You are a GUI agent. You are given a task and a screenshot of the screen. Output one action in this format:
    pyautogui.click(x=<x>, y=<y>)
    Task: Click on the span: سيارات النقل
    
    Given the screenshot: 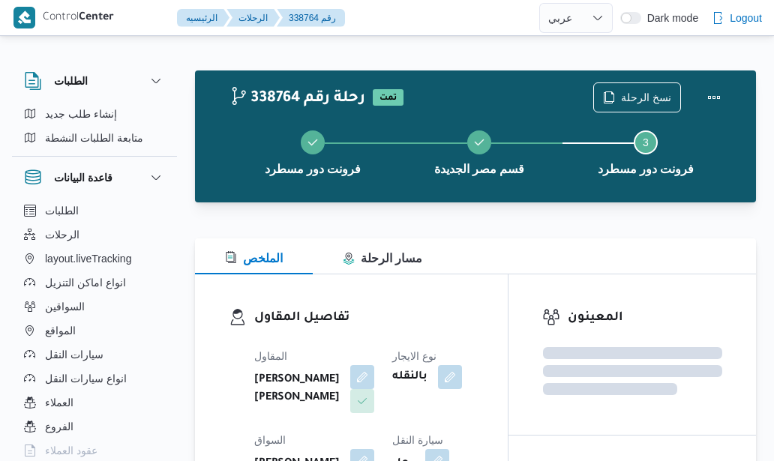 What is the action you would take?
    pyautogui.click(x=74, y=355)
    